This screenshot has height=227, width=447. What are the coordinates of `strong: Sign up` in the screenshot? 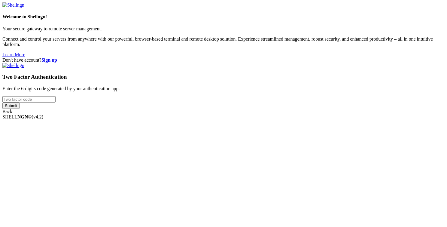 It's located at (49, 60).